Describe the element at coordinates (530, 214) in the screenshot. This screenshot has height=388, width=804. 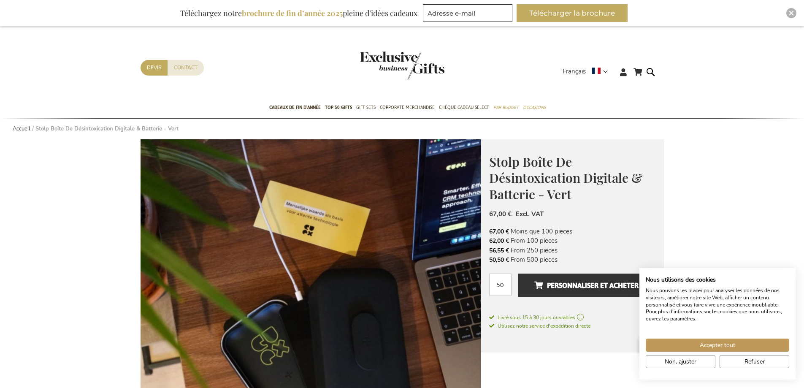
I see `span: Excl. VAT` at that location.